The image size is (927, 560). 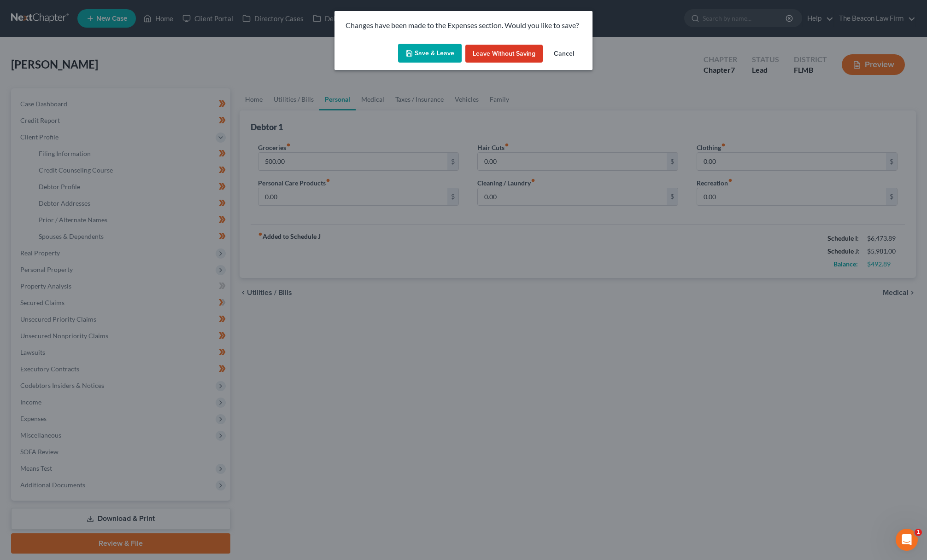 I want to click on button: Save & Leave, so click(x=430, y=54).